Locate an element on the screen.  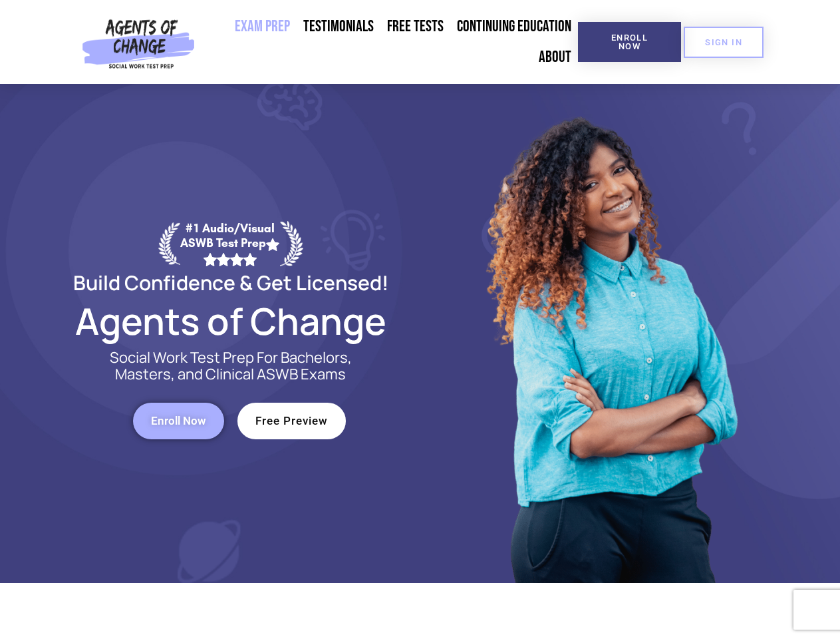
span: Free Preview is located at coordinates (291, 421).